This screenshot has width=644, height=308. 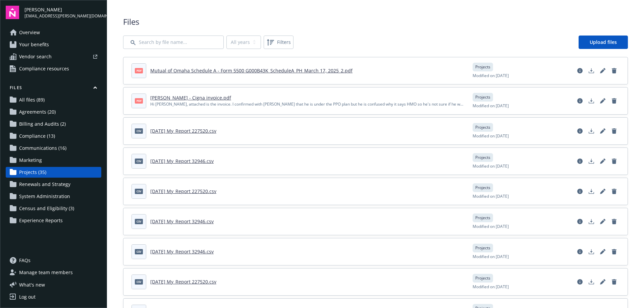 I want to click on a: Communications (16), so click(x=53, y=149).